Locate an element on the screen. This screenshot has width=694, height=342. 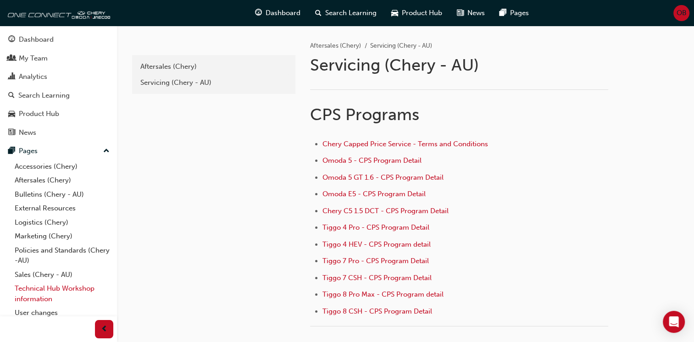
a: Tiggo 8 CSH - CPS Program Detail is located at coordinates (377, 312).